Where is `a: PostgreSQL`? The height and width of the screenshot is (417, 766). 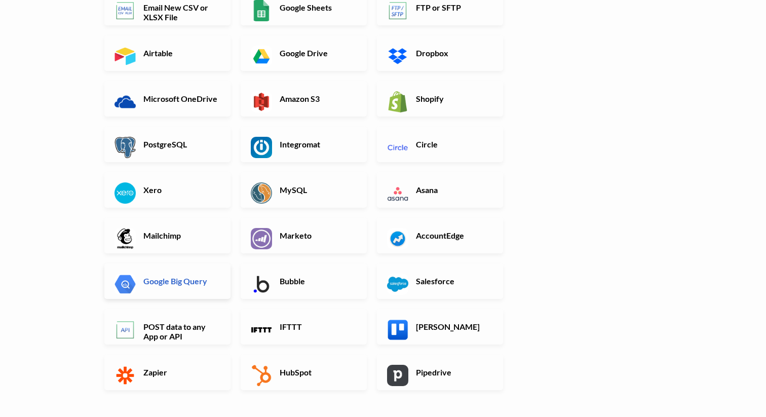
a: PostgreSQL is located at coordinates (167, 144).